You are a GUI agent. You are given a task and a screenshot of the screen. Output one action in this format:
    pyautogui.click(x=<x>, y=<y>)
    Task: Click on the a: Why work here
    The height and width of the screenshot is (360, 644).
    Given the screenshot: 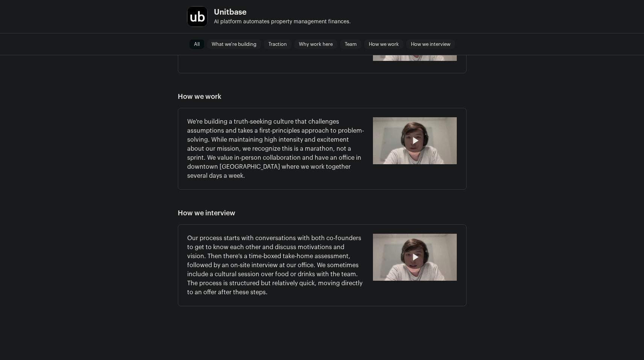 What is the action you would take?
    pyautogui.click(x=316, y=45)
    